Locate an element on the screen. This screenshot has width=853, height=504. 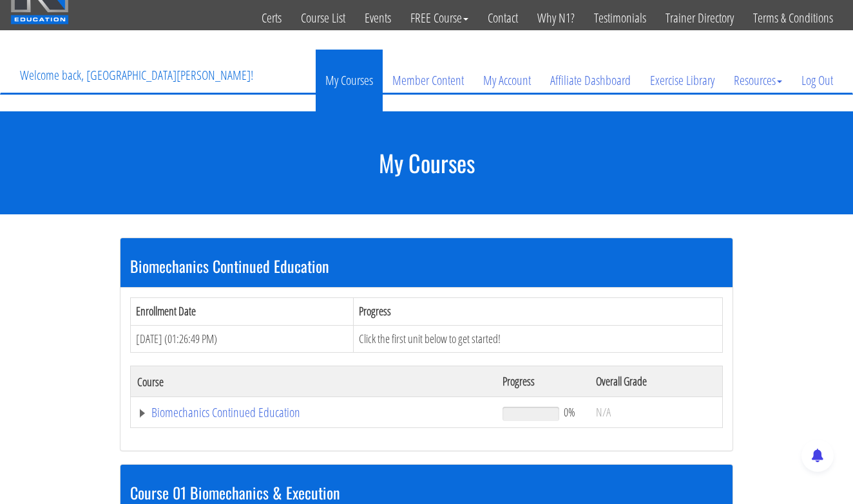
h3: Biomechanics Continued Education is located at coordinates (426, 266).